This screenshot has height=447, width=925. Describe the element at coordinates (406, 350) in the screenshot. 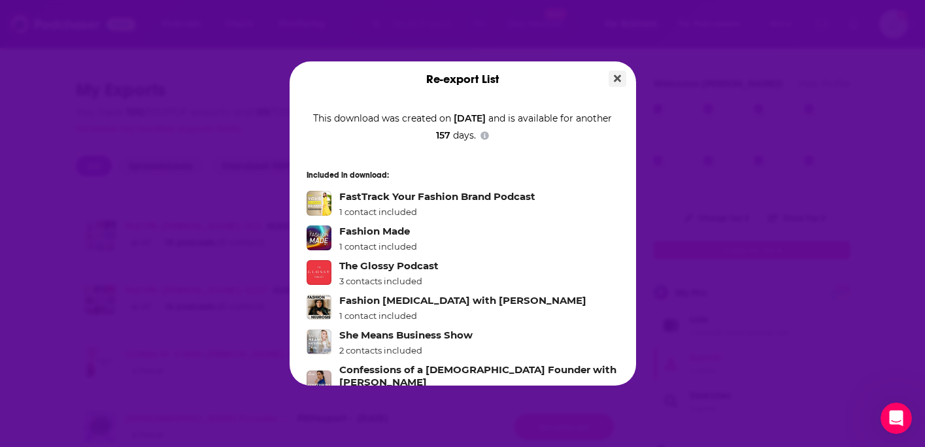

I see `div: 2 contacts included` at that location.